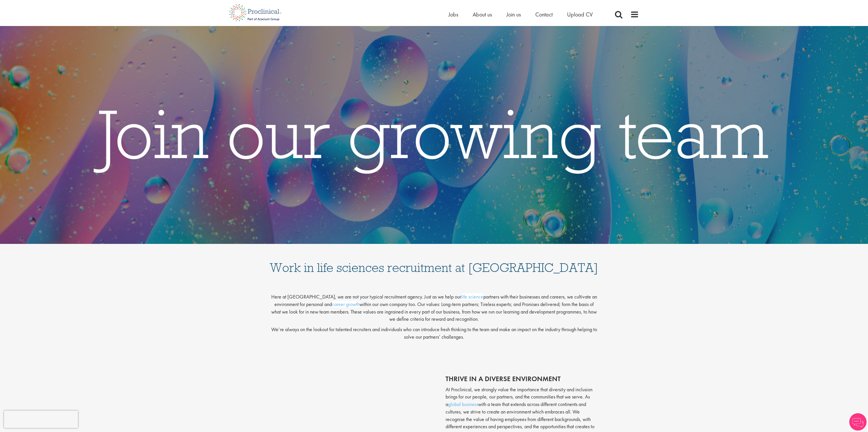 This screenshot has width=868, height=432. What do you see at coordinates (482, 15) in the screenshot?
I see `span: About us` at bounding box center [482, 15].